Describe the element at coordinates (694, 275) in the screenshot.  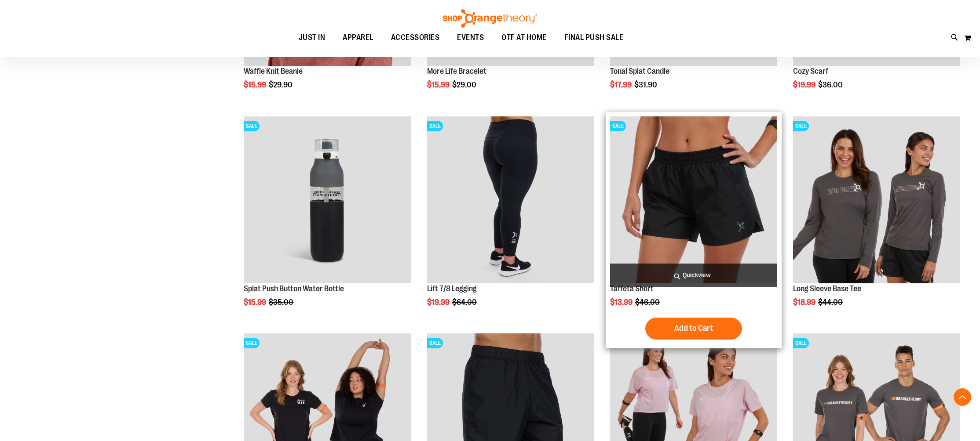
I see `a: Quickview` at that location.